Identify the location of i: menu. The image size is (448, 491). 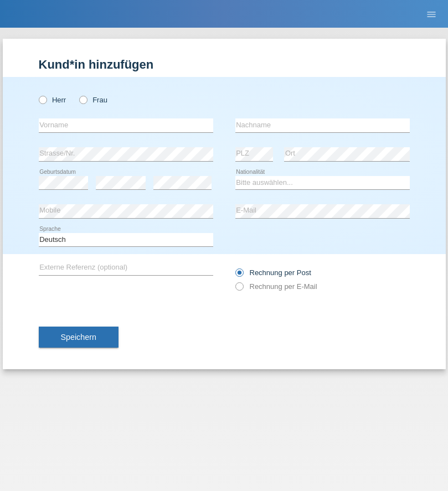
(431, 15).